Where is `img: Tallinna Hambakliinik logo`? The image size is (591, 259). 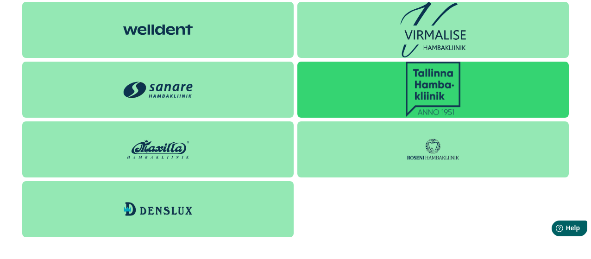
img: Tallinna Hambakliinik logo is located at coordinates (433, 89).